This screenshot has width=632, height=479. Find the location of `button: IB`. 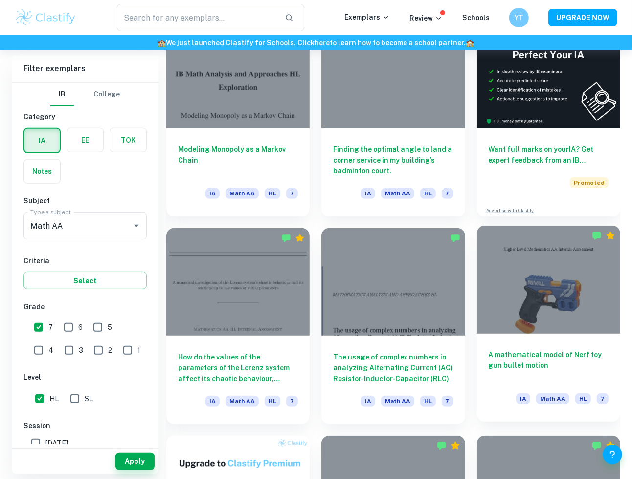

button: IB is located at coordinates (62, 94).